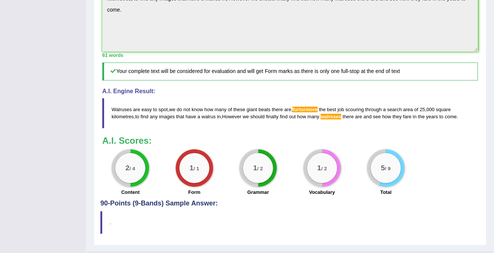 The image size is (494, 253). Describe the element at coordinates (209, 116) in the screenshot. I see `span: walrus` at that location.